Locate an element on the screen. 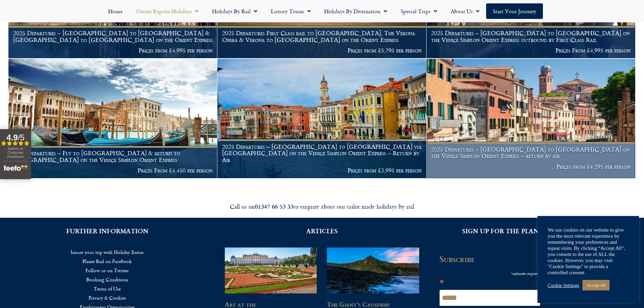 This screenshot has height=308, width=644. img: venice aboard the Orient Express is located at coordinates (113, 118).